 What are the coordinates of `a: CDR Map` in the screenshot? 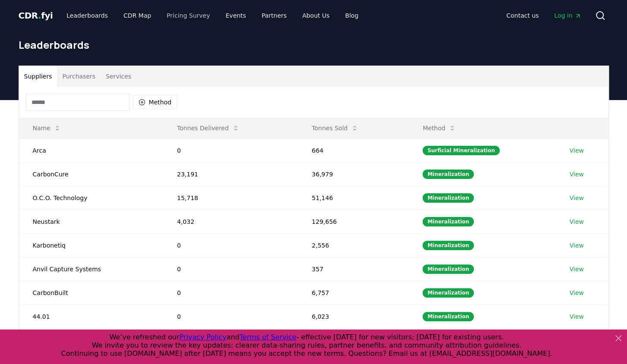 It's located at (137, 16).